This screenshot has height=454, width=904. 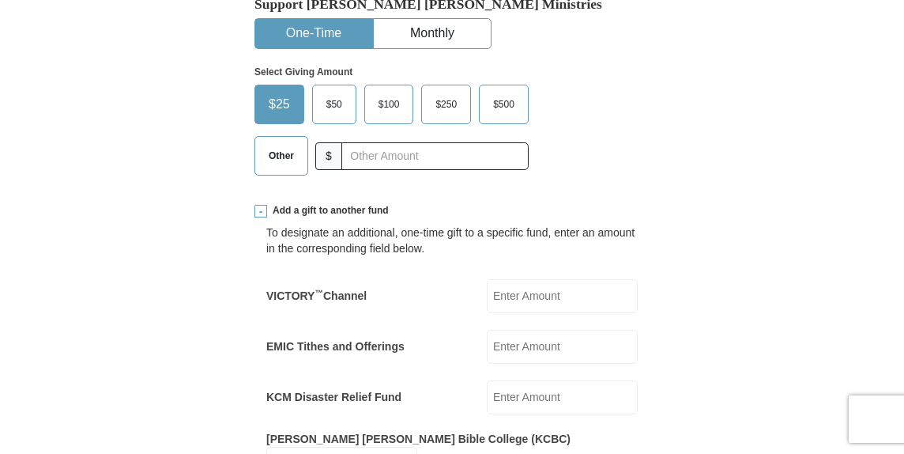 I want to click on span: $50, so click(x=334, y=104).